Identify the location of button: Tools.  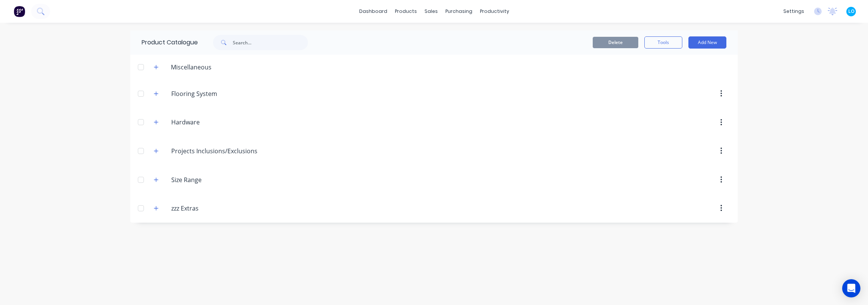
(663, 42).